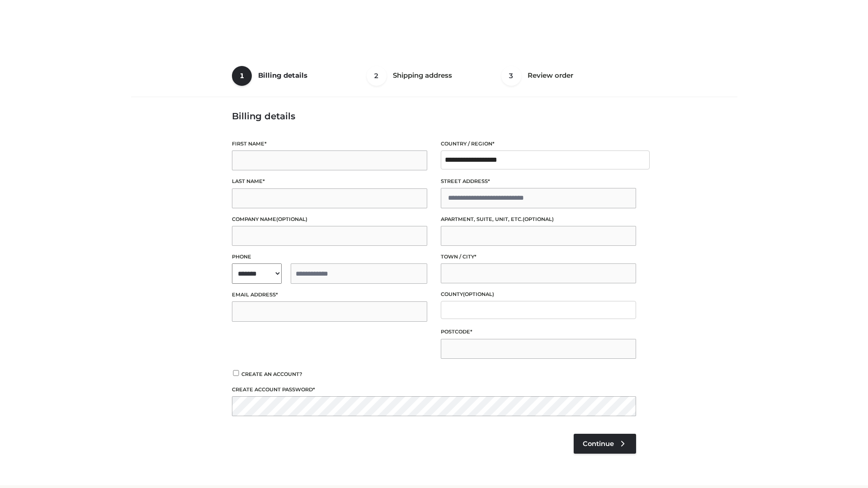 The height and width of the screenshot is (488, 868). I want to click on span: 2, so click(377, 76).